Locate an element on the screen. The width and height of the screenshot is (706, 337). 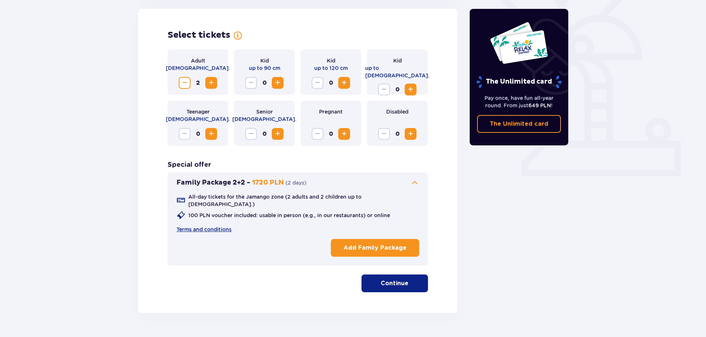
p: Teenager is located at coordinates (198, 112).